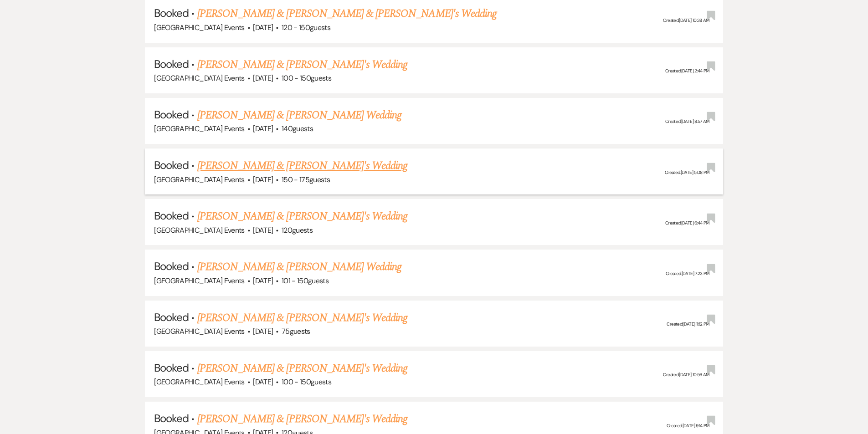 The width and height of the screenshot is (868, 434). Describe the element at coordinates (306, 27) in the screenshot. I see `span: 120 - 150 guests` at that location.